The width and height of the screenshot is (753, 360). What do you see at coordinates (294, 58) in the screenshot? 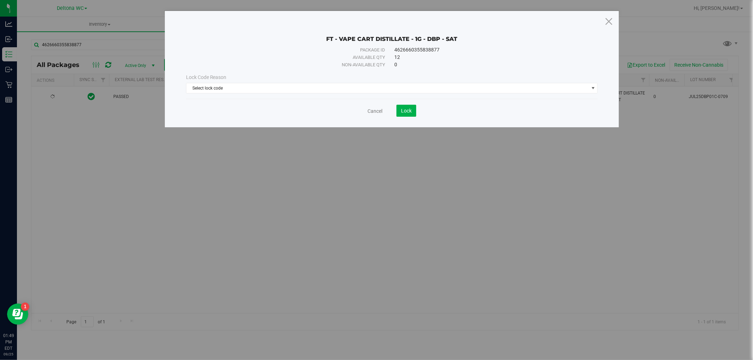
I see `div: Available qty` at bounding box center [294, 58].